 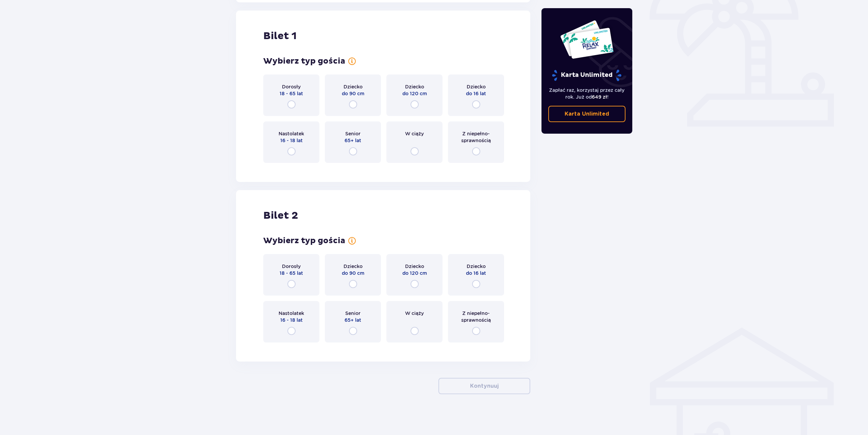 What do you see at coordinates (587, 93) in the screenshot?
I see `p: Zapłać raz, korzystaj przez cały rok. Już od !` at bounding box center [587, 93].